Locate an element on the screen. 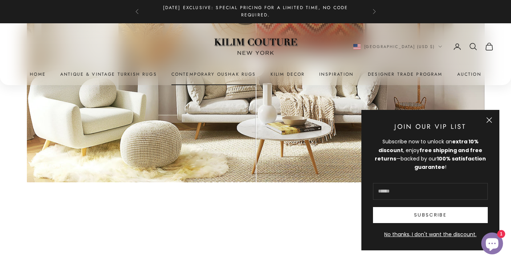 The height and width of the screenshot is (262, 511). inbox-online-store-chat: Shopify online store chat is located at coordinates (493, 244).